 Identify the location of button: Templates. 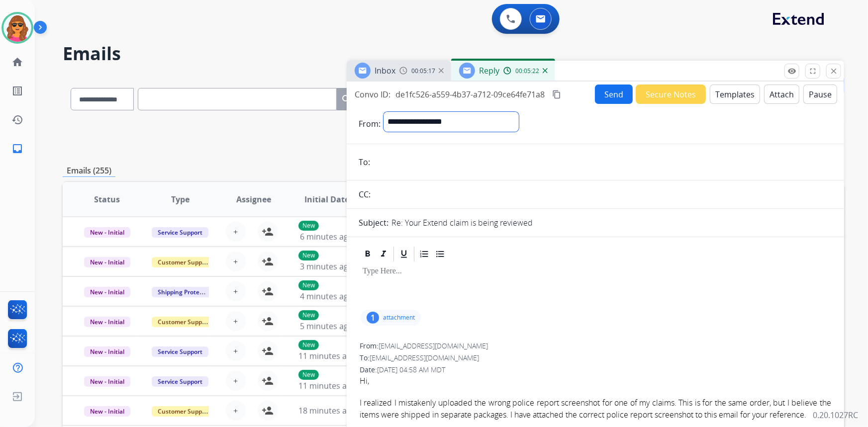
(735, 94).